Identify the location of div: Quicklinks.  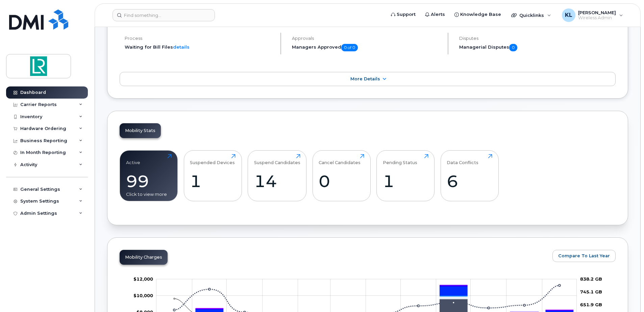
(531, 15).